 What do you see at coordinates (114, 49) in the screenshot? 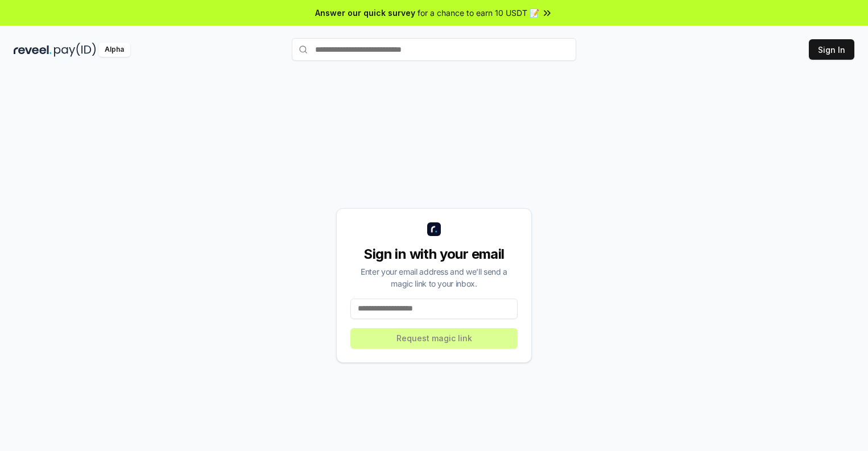
I see `div: Alpha` at bounding box center [114, 49].